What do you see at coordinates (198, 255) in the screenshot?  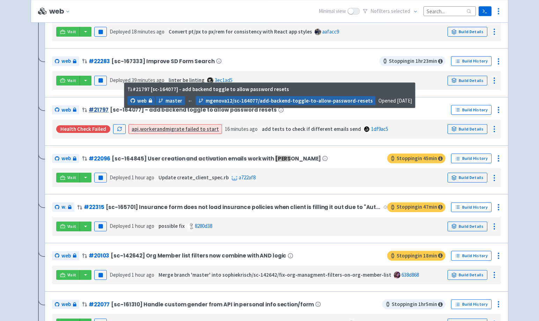 I see `span: [sc-142642] Org Member list filters now combine with AND logic` at bounding box center [198, 255].